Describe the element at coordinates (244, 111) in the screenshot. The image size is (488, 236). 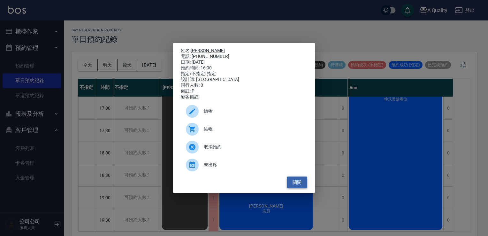
I see `div: 編輯` at that location.